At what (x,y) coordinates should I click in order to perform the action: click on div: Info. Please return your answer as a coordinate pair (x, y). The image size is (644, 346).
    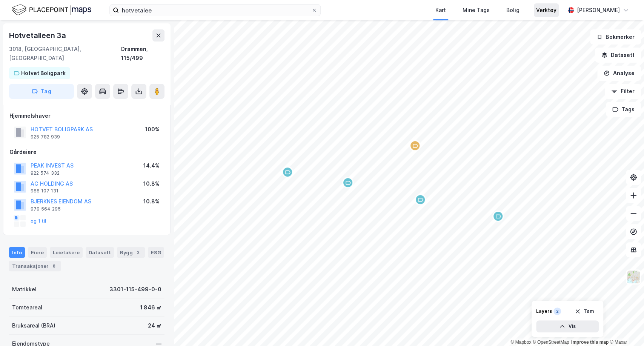
    Looking at the image, I should click on (17, 253).